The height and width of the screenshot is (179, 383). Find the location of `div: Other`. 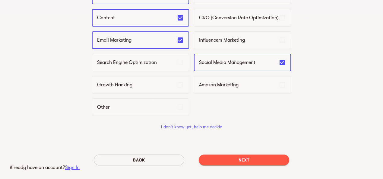

div: Other is located at coordinates (140, 107).